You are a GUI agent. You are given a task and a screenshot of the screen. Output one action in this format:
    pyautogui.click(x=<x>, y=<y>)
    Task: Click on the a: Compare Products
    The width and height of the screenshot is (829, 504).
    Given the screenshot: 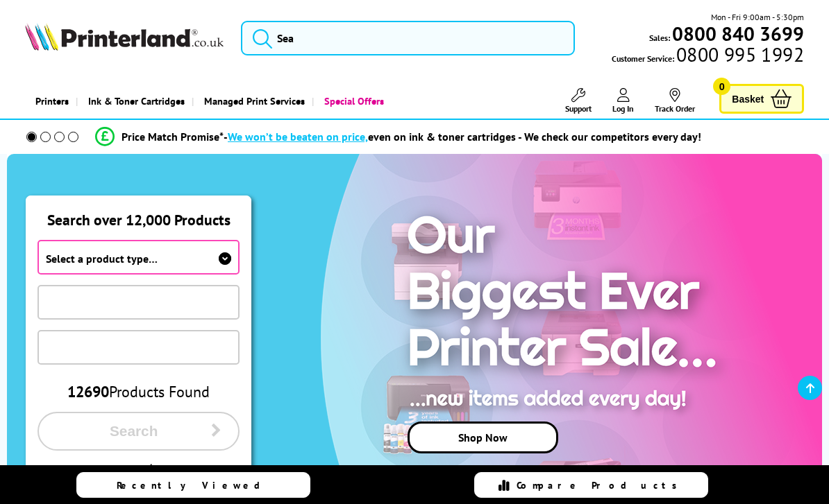 What is the action you would take?
    pyautogui.click(x=591, y=484)
    